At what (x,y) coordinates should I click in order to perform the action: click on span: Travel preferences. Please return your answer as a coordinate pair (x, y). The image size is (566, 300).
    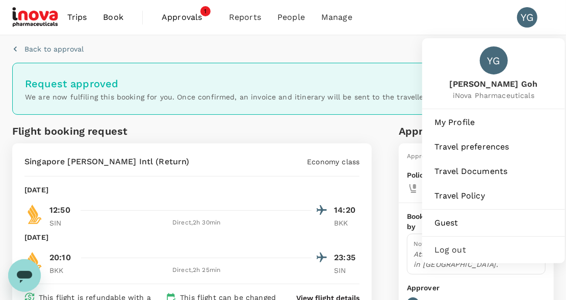
    Looking at the image, I should click on (494, 147).